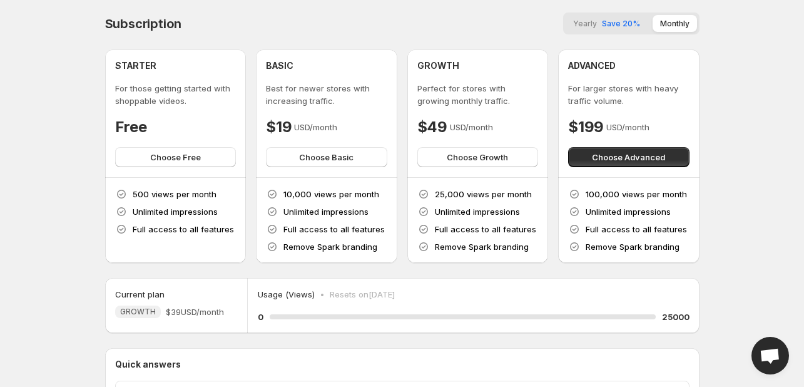 Image resolution: width=804 pixels, height=387 pixels. I want to click on h5: Current plan, so click(140, 294).